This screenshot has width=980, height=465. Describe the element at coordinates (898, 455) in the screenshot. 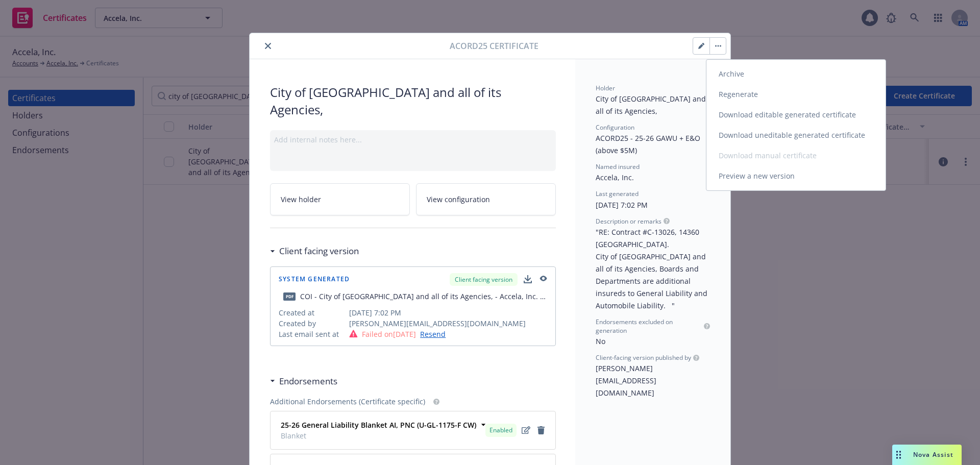

I see `div: Drag to move` at that location.